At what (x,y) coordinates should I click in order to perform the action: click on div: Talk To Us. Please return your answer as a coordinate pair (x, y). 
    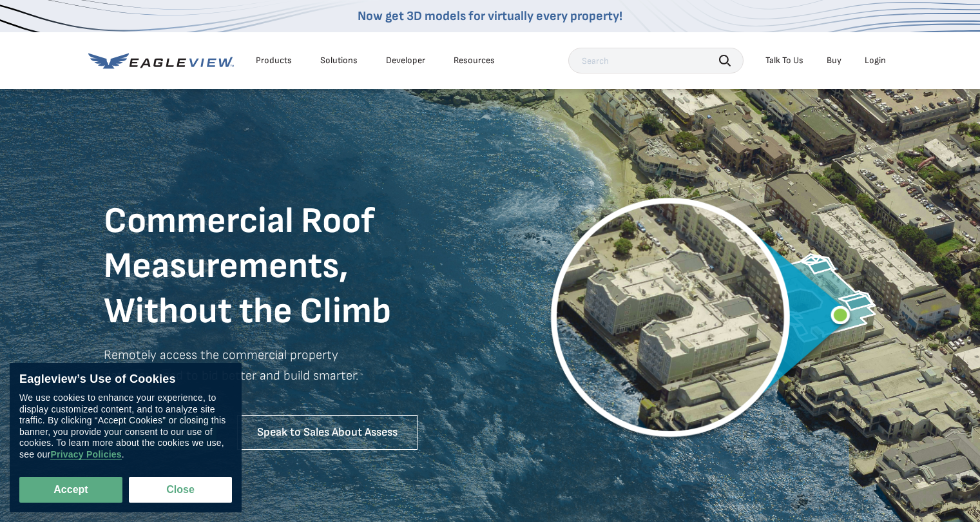
    Looking at the image, I should click on (784, 61).